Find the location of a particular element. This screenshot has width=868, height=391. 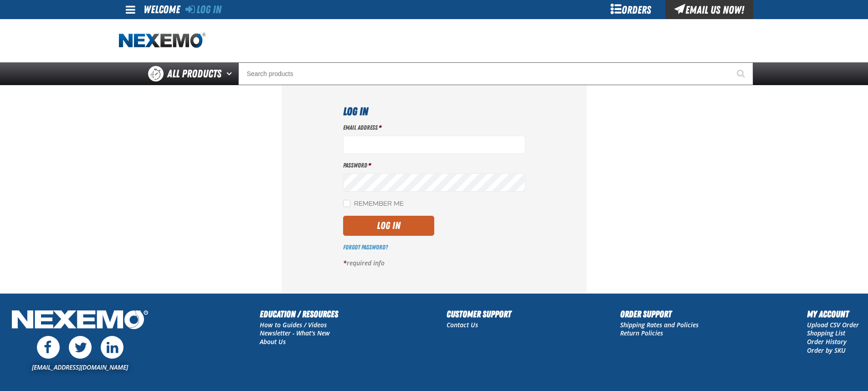

a: How to Guides / Videos is located at coordinates (293, 325).